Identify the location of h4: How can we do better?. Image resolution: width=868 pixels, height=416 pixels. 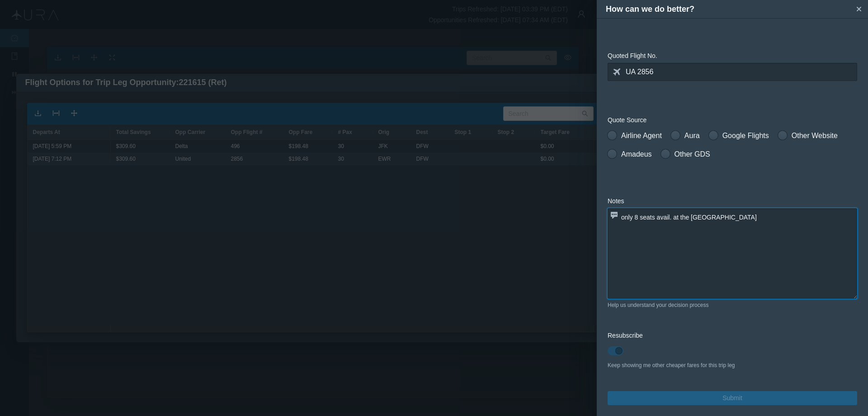
(729, 9).